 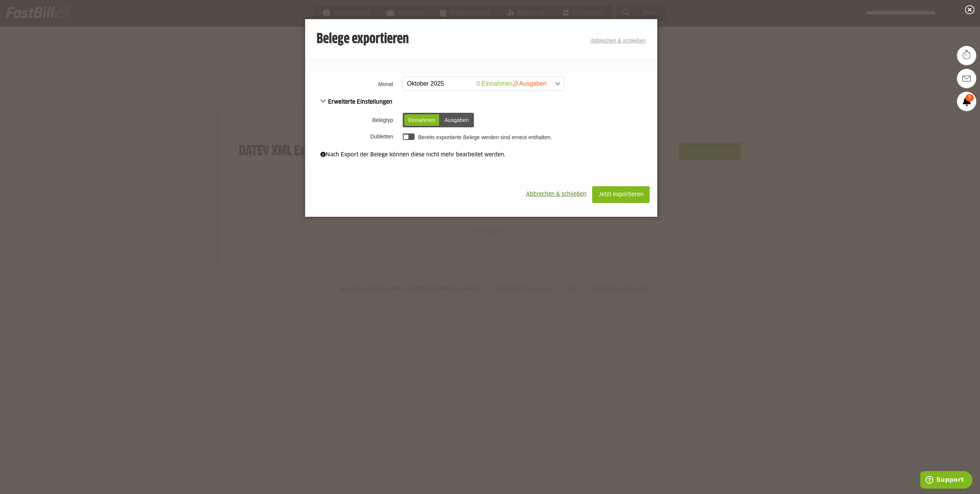 What do you see at coordinates (481, 155) in the screenshot?
I see `div: Nach Export der Belege können diese nicht mehr bearbeitet werden.` at bounding box center [481, 155].